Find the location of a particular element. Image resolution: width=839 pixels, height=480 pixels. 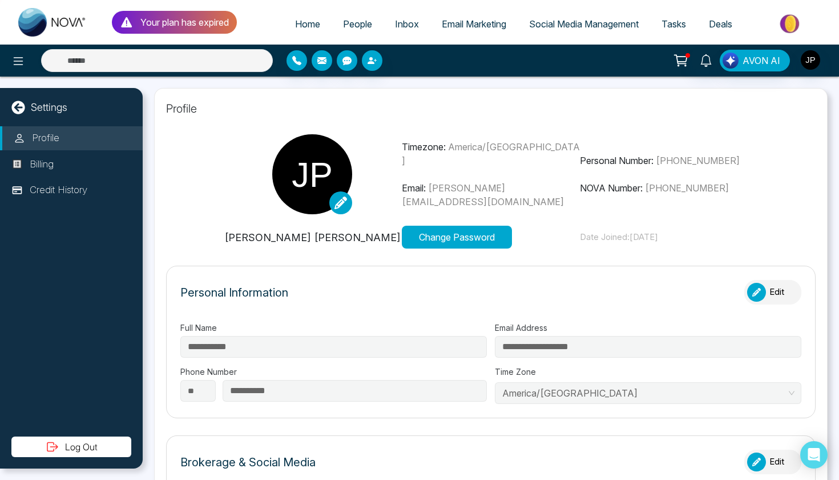

a: Inbox is located at coordinates (407, 24).